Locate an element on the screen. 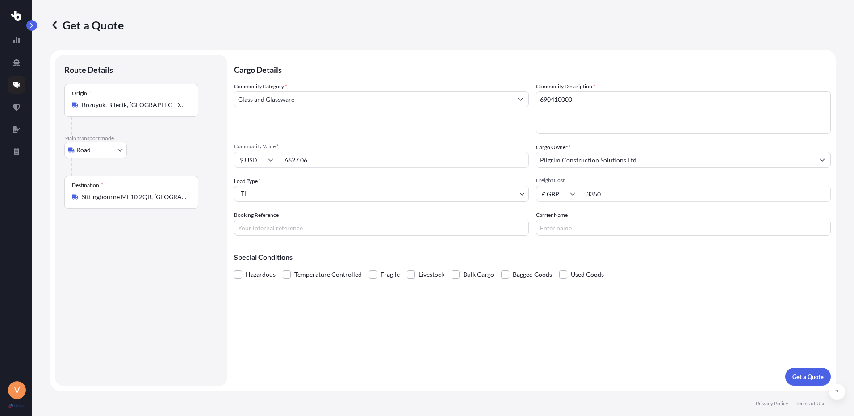  input: Enter amount is located at coordinates (706, 194).